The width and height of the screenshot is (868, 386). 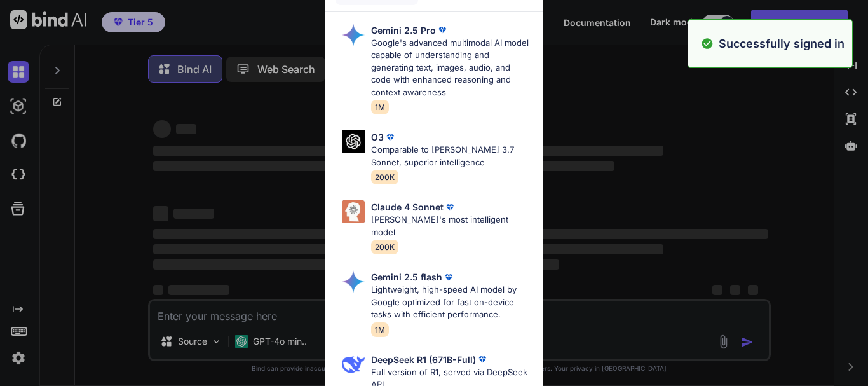 I want to click on p: O3, so click(x=378, y=136).